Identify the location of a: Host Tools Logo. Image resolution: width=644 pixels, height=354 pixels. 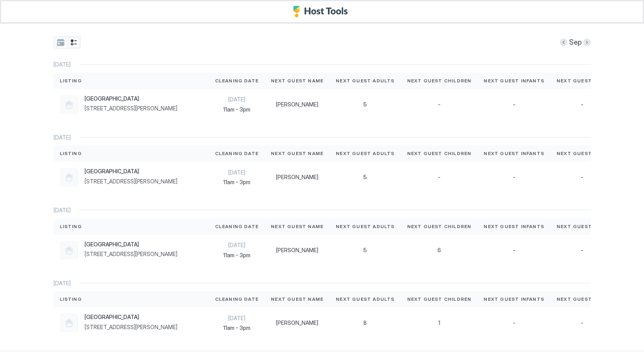
(322, 12).